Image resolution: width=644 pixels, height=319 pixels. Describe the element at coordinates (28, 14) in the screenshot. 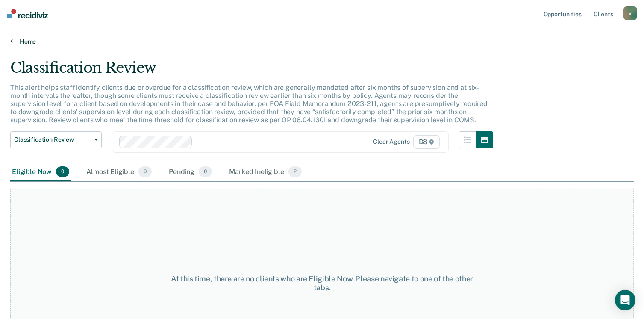

I see `img: Recidiviz` at that location.